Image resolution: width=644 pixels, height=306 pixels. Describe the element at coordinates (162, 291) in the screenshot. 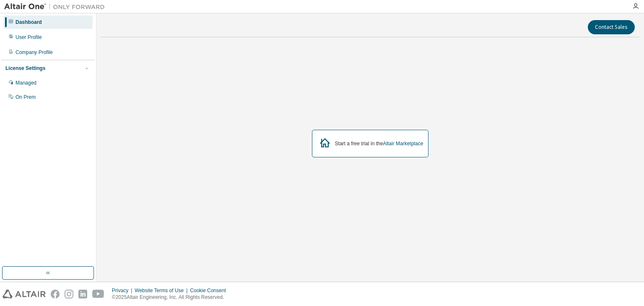

I see `div: Website Terms of Use` at that location.